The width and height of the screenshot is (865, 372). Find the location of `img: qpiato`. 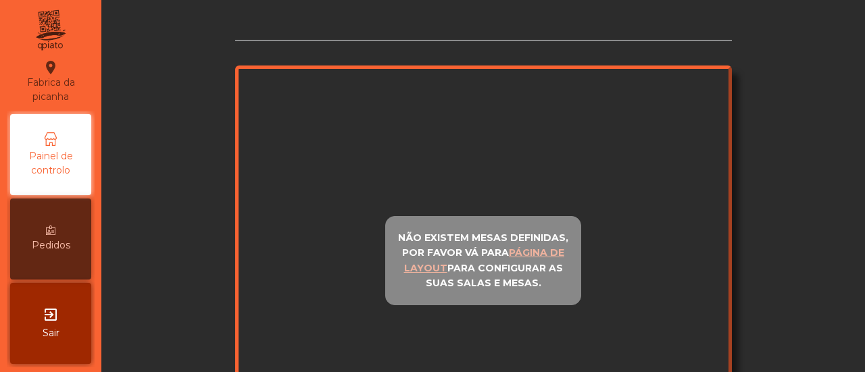

img: qpiato is located at coordinates (50, 30).